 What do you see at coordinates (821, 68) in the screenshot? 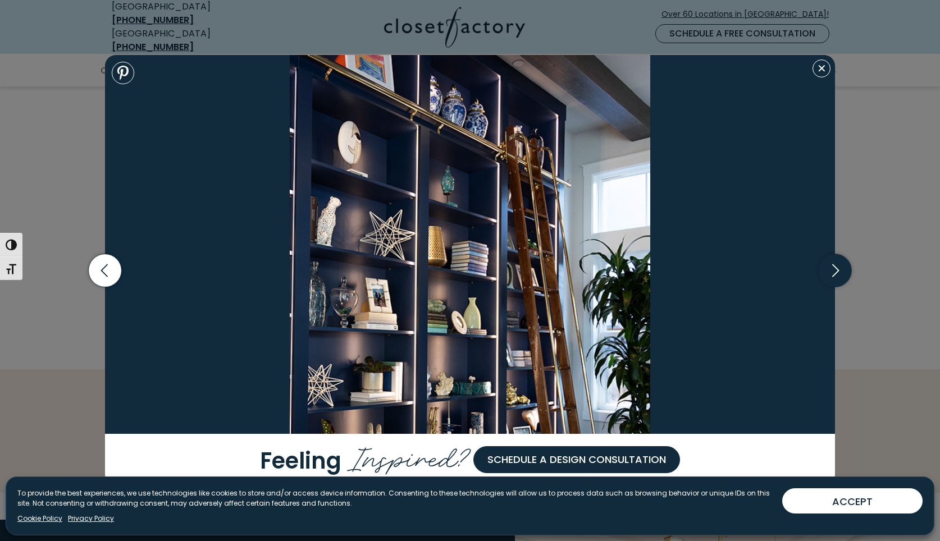
I see `button: Close modal` at bounding box center [821, 68].